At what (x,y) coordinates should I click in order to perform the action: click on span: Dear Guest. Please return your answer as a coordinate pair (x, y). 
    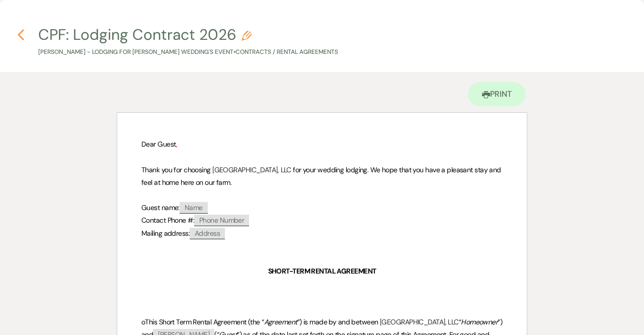
    Looking at the image, I should click on (158, 144).